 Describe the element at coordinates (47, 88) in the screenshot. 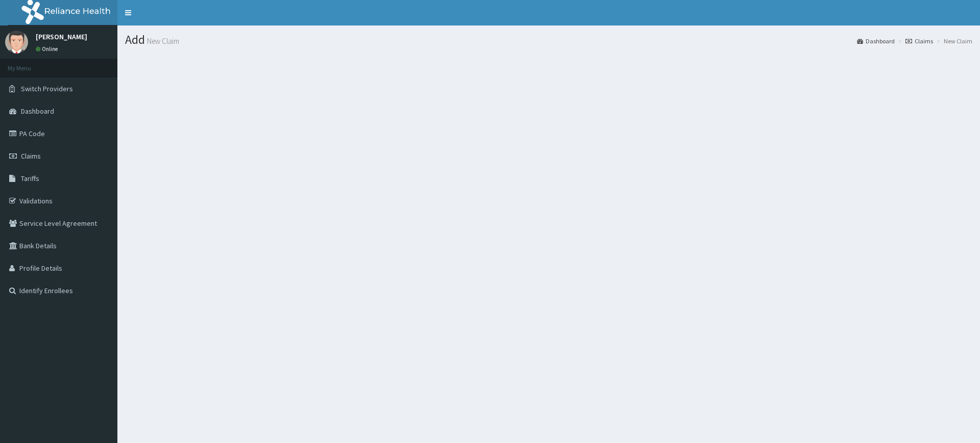

I see `span: Switch Providers` at that location.